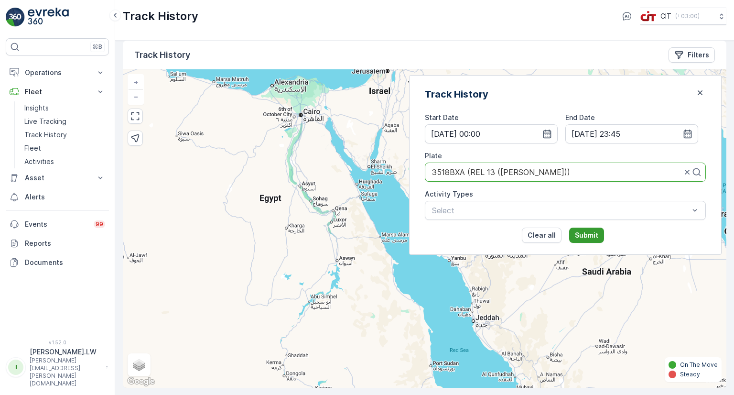  What do you see at coordinates (98, 47) in the screenshot?
I see `p: ⌘B` at bounding box center [98, 47].